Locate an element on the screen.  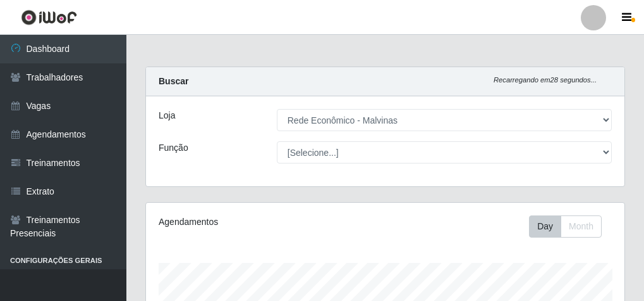
div: Toolbar with button groups is located at coordinates (570, 226).